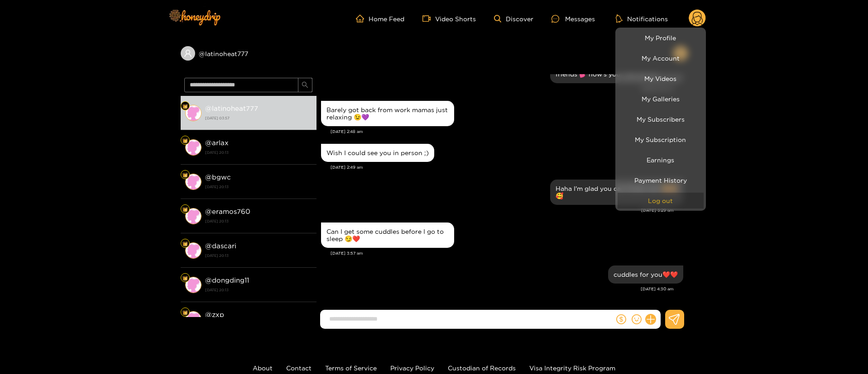  What do you see at coordinates (661, 58) in the screenshot?
I see `a: My Account` at bounding box center [661, 58].